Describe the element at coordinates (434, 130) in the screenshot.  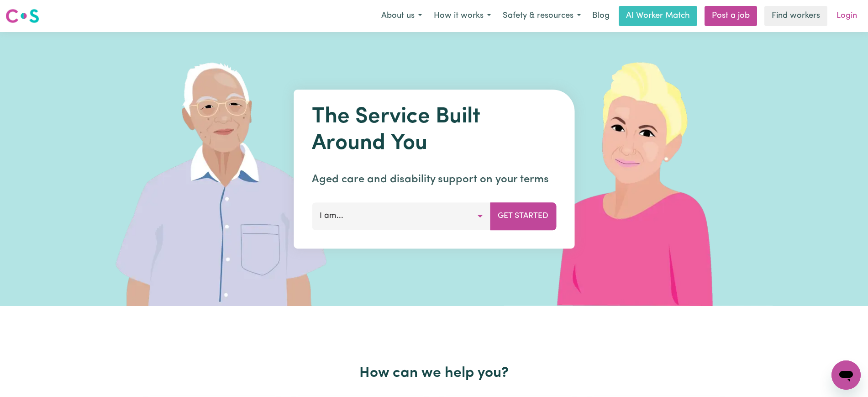
I see `h1: The Service Built Around You` at that location.